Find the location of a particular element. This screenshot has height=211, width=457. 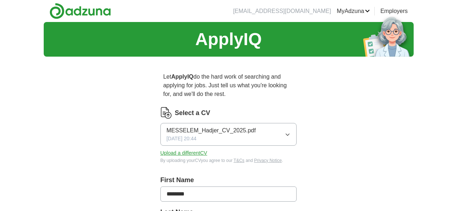

label: First Name is located at coordinates (229, 180).